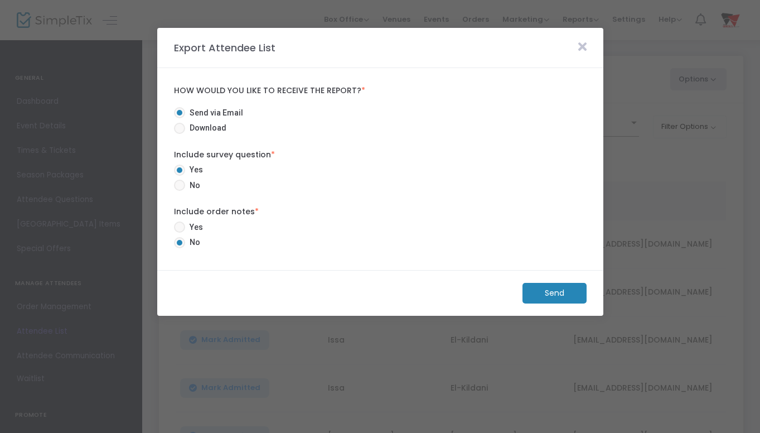  What do you see at coordinates (214, 113) in the screenshot?
I see `span: Send via Email` at bounding box center [214, 113].